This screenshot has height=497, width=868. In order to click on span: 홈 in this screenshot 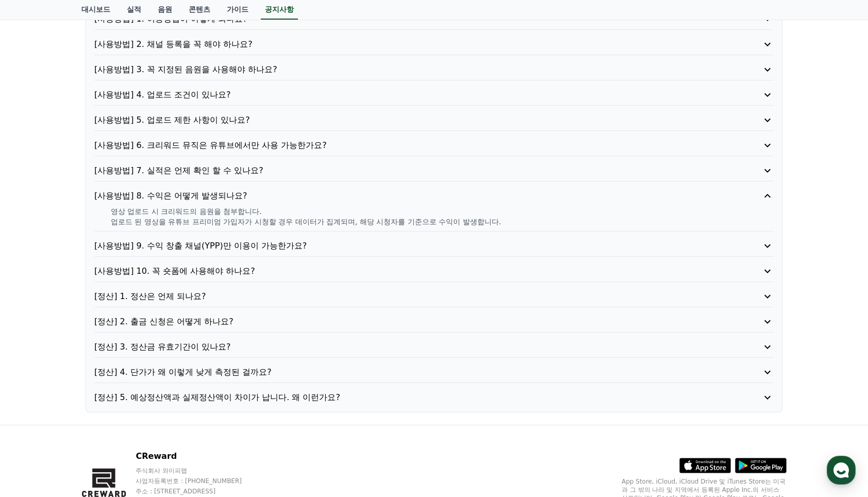, I will do `click(36, 347)`.